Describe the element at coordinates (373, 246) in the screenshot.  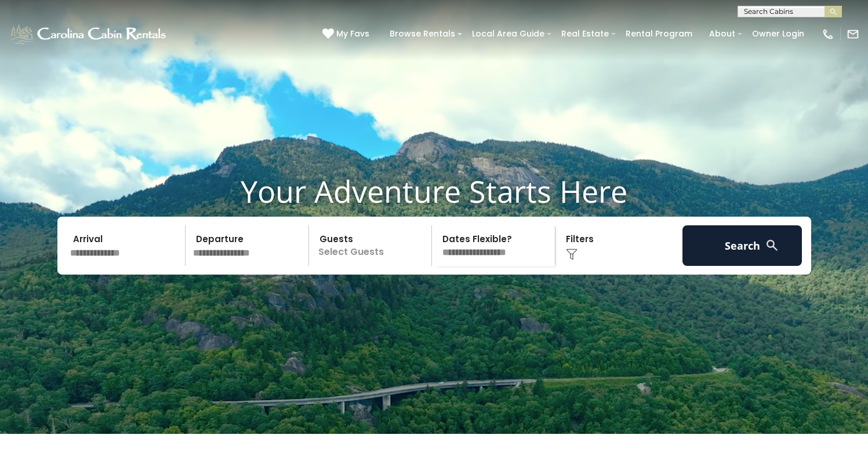
I see `p: Select Guests` at that location.